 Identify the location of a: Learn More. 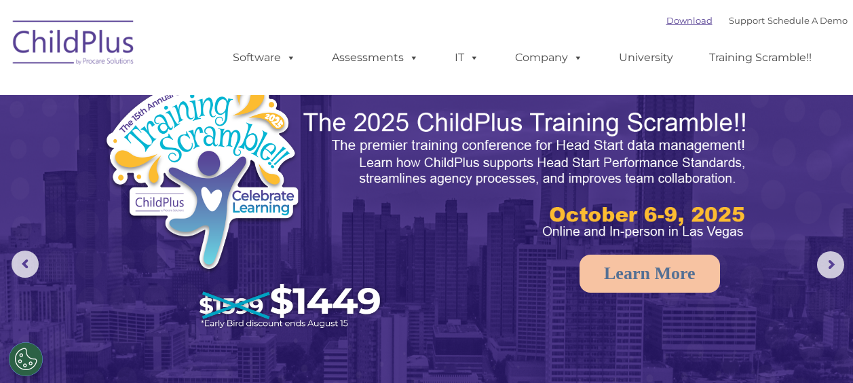
(650, 274).